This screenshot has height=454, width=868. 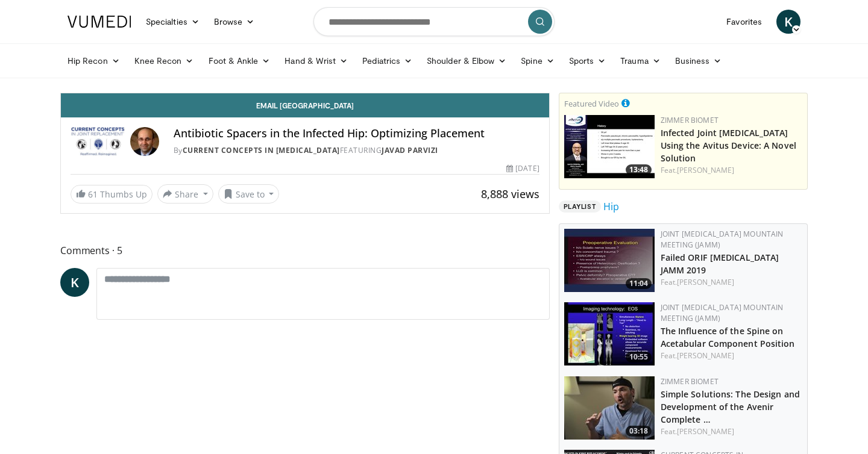 What do you see at coordinates (434, 21) in the screenshot?
I see `input: Search topics, interventions` at bounding box center [434, 21].